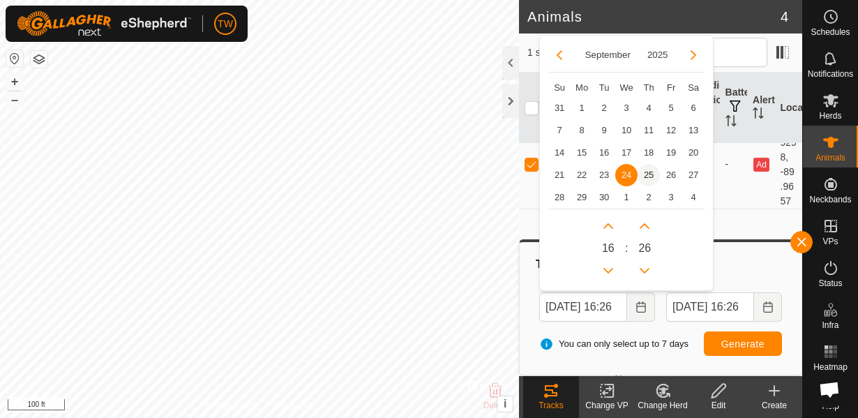 This screenshot has width=858, height=418. I want to click on p-button: Next Minute, so click(645, 226).